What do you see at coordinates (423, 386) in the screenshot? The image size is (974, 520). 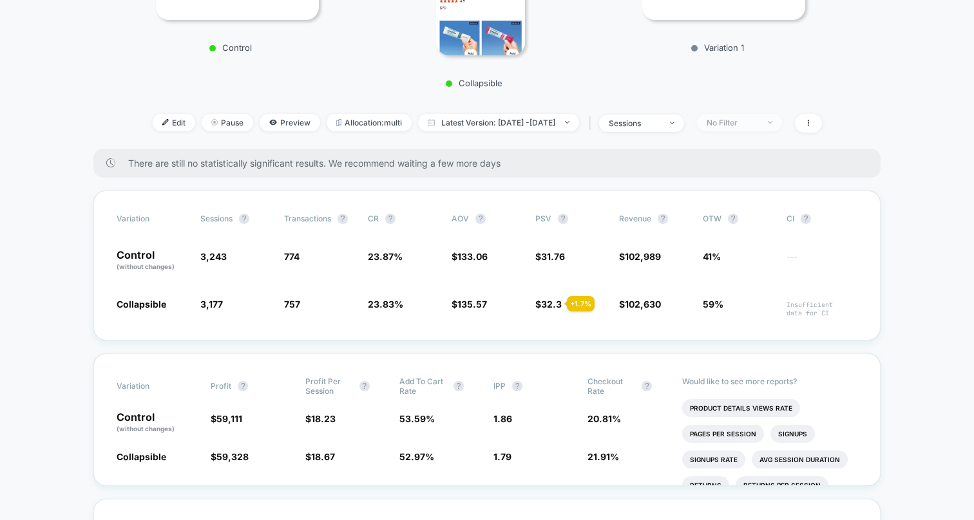 I see `span: Add To Cart Rate` at bounding box center [423, 386].